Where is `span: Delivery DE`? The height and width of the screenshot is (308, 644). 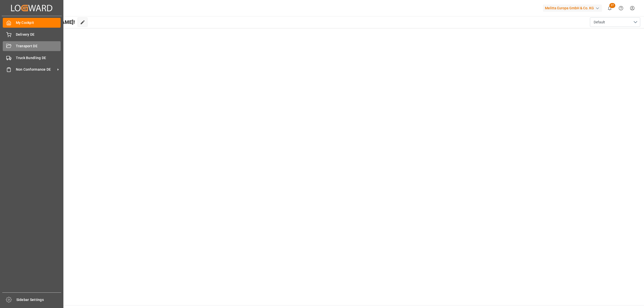 span: Delivery DE is located at coordinates (38, 35).